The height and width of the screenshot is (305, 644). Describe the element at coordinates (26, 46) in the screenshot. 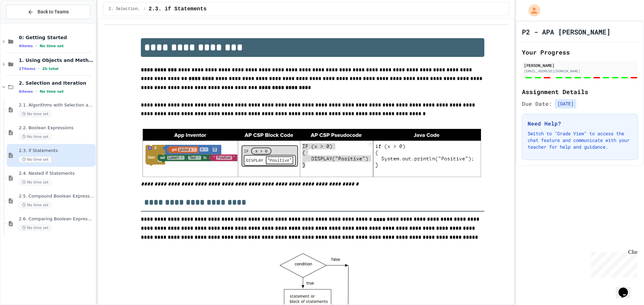

I see `span: 4 items` at that location.